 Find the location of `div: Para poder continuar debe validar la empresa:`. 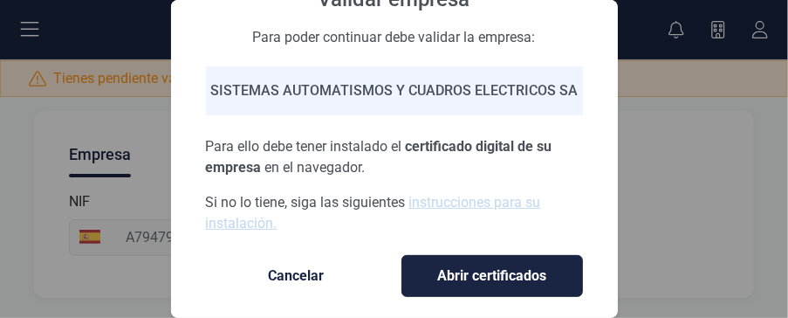

div: Para poder continuar debe validar la empresa: is located at coordinates (394, 36).